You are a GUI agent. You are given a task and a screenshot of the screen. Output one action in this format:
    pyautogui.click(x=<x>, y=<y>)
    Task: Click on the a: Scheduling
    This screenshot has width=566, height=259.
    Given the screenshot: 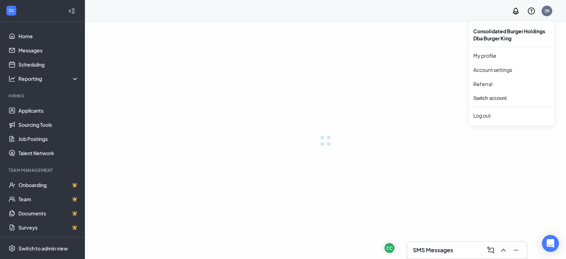 What is the action you would take?
    pyautogui.click(x=49, y=64)
    